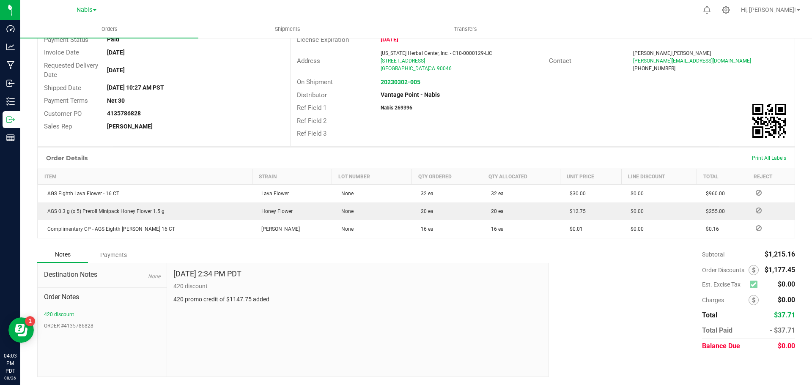 Image resolution: width=812 pixels, height=385 pixels. I want to click on span: $12.75, so click(576, 212).